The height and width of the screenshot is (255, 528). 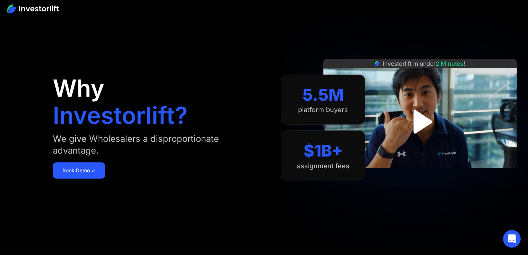 What do you see at coordinates (79, 170) in the screenshot?
I see `a: Book Demo ➢` at bounding box center [79, 170].